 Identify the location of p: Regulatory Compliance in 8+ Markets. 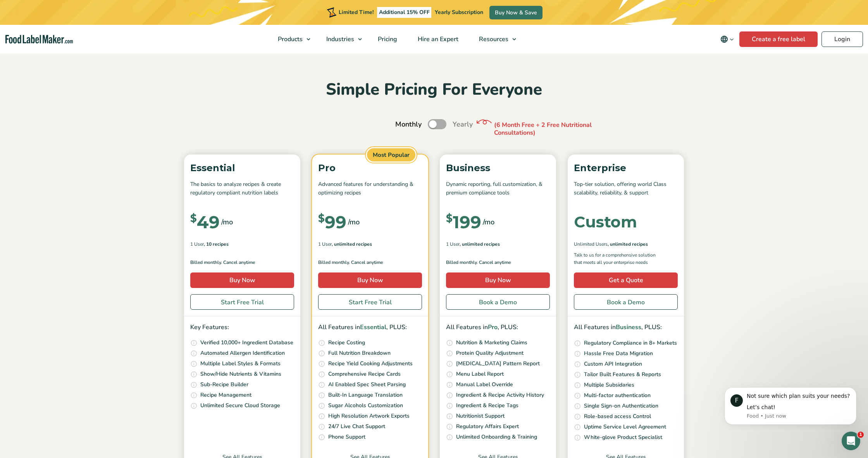
(631, 343).